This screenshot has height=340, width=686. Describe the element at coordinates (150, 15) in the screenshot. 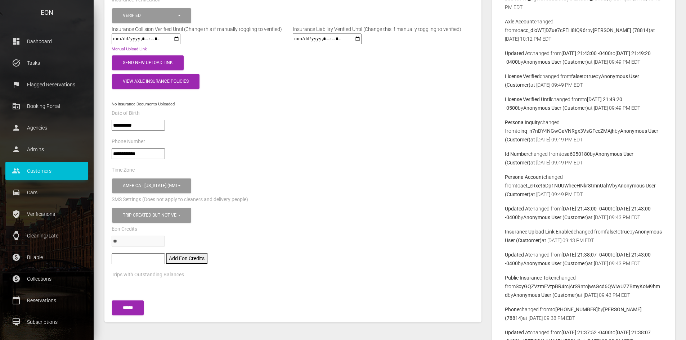

I see `div: Verified` at that location.